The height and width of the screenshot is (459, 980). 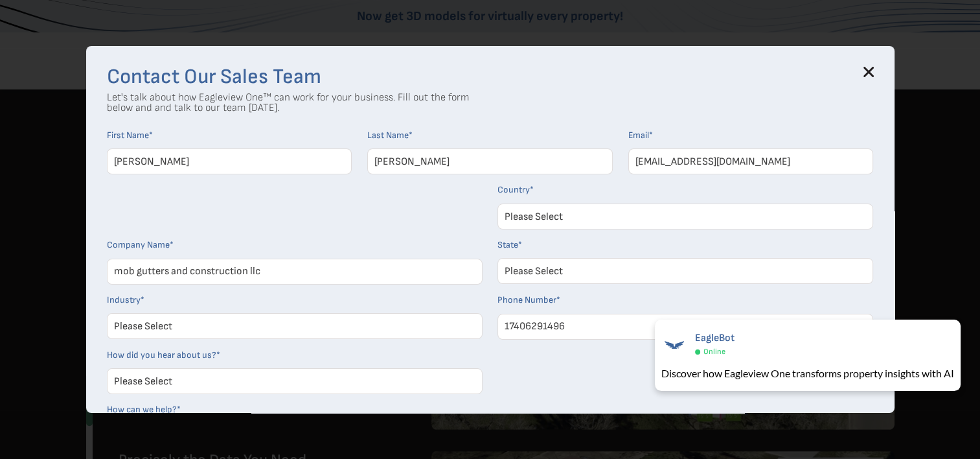 I want to click on h3: Contact Our Sales Team, so click(x=490, y=77).